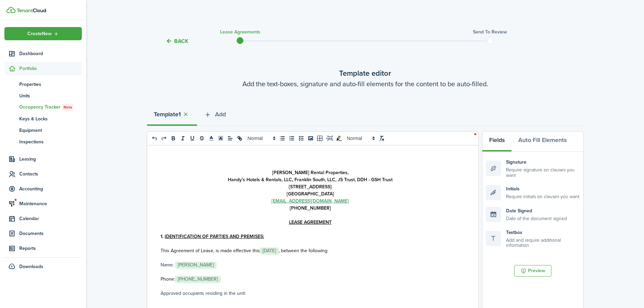 The width and height of the screenshot is (644, 308). Describe the element at coordinates (154, 139) in the screenshot. I see `button: undo: undo` at that location.